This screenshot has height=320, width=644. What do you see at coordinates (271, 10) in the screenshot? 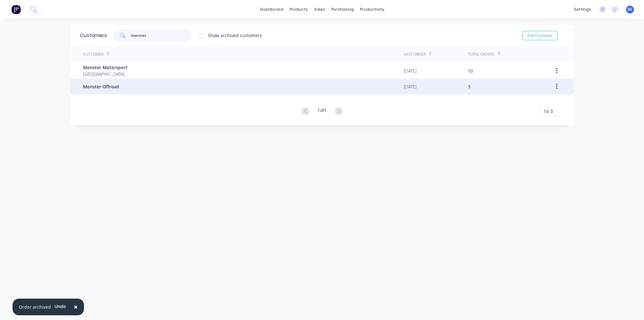
I see `a: dashboard` at bounding box center [271, 10].